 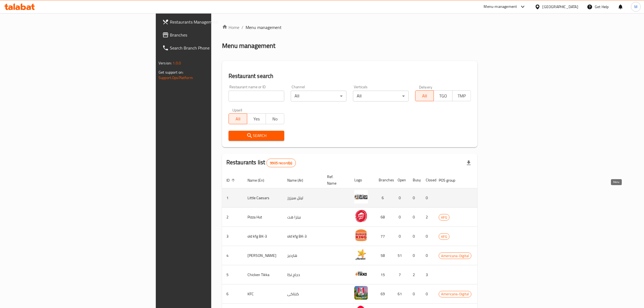 I want to click on span: M, so click(x=636, y=7).